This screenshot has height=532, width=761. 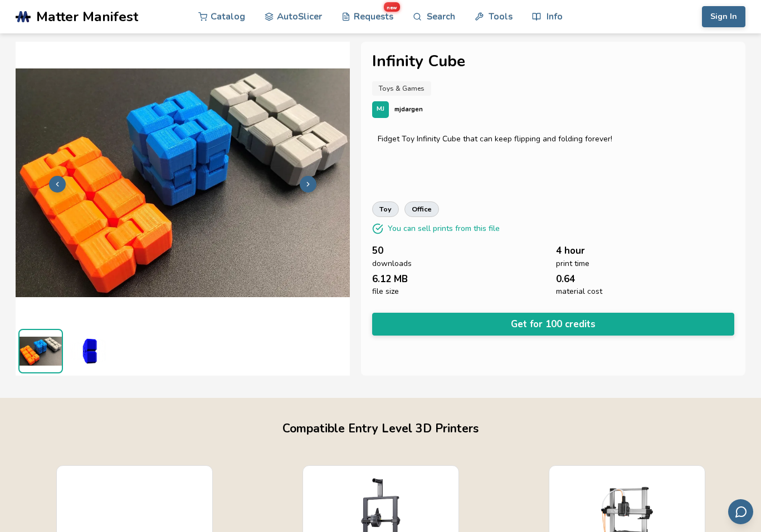 I want to click on span: Matter Manifest, so click(x=87, y=17).